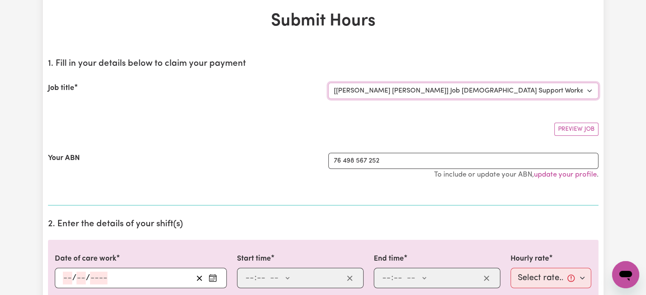 Image resolution: width=646 pixels, height=295 pixels. Describe the element at coordinates (530, 259) in the screenshot. I see `label: Hourly rate` at that location.